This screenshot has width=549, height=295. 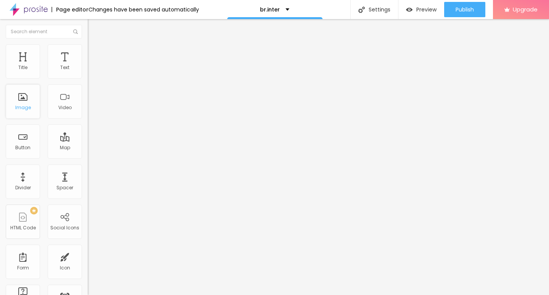 I want to click on img: view-1.svg, so click(x=409, y=10).